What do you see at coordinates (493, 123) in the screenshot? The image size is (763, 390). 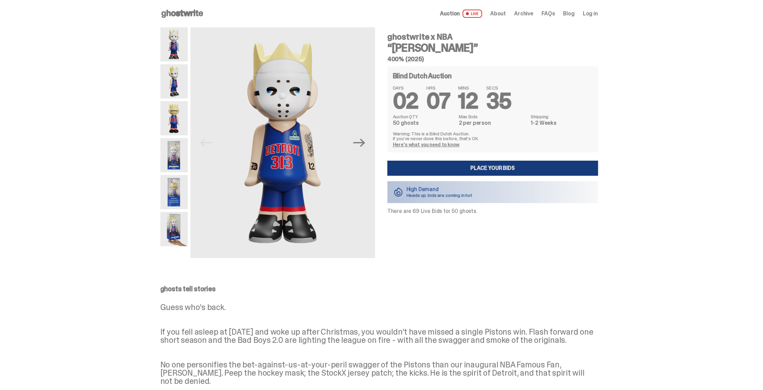 I see `dd: 2 per person` at bounding box center [493, 123].